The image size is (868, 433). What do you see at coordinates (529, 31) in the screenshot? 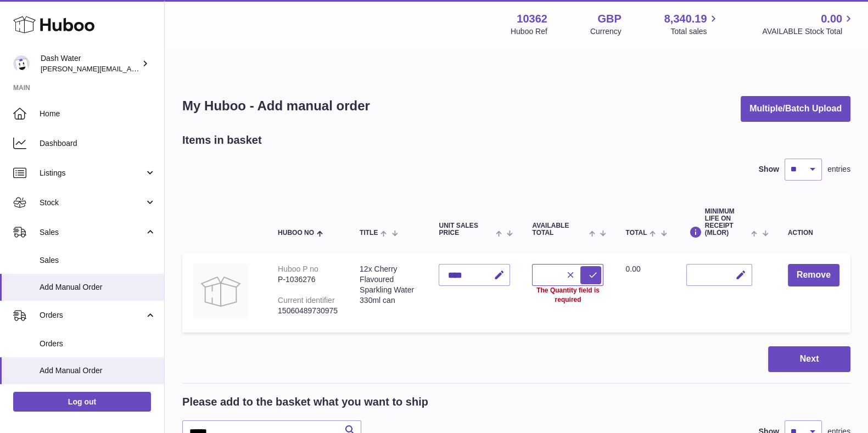
I see `div: Huboo Ref` at bounding box center [529, 31].